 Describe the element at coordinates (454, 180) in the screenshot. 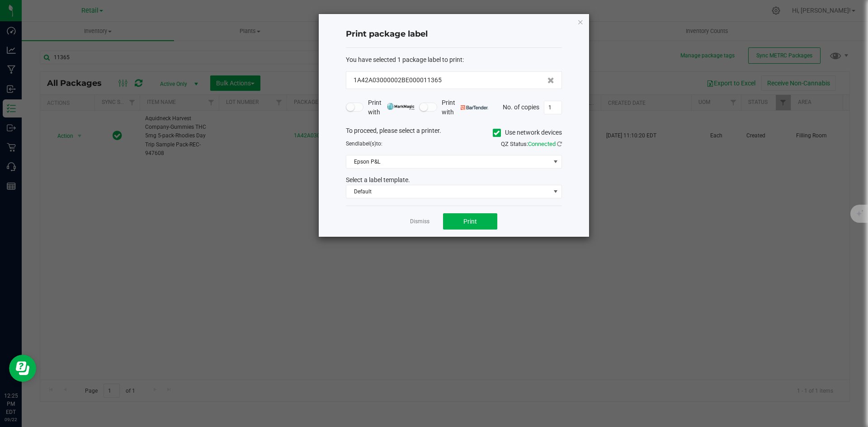

I see `div: Select a label template.` at that location.